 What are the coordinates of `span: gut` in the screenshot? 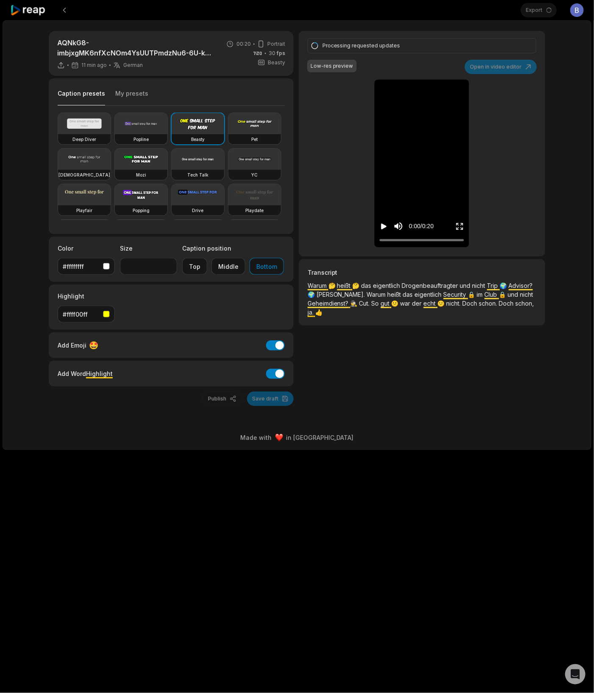 It's located at (386, 303).